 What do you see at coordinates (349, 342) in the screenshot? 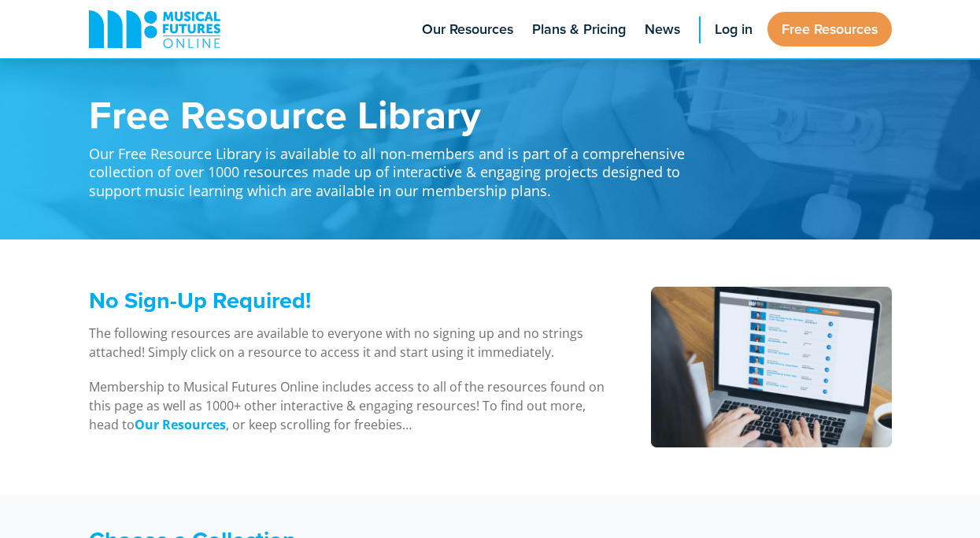
I see `p: The following resources are available to everyone with no signing up and no strings attached! Sim...` at bounding box center [349, 342].